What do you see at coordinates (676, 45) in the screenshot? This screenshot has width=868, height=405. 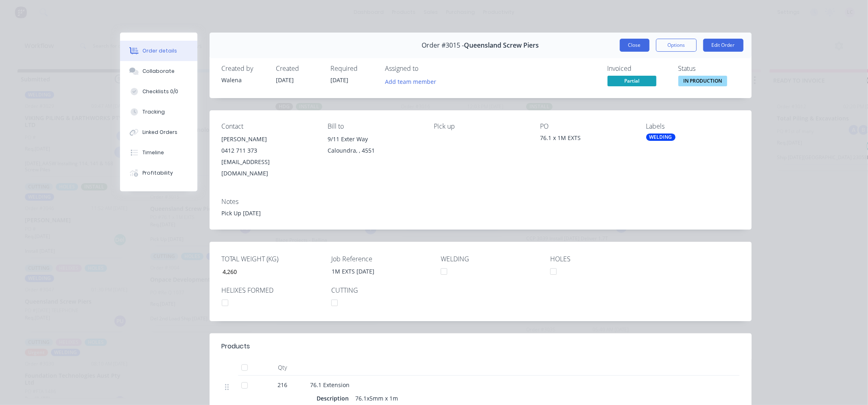 I see `button: Options` at bounding box center [676, 45].